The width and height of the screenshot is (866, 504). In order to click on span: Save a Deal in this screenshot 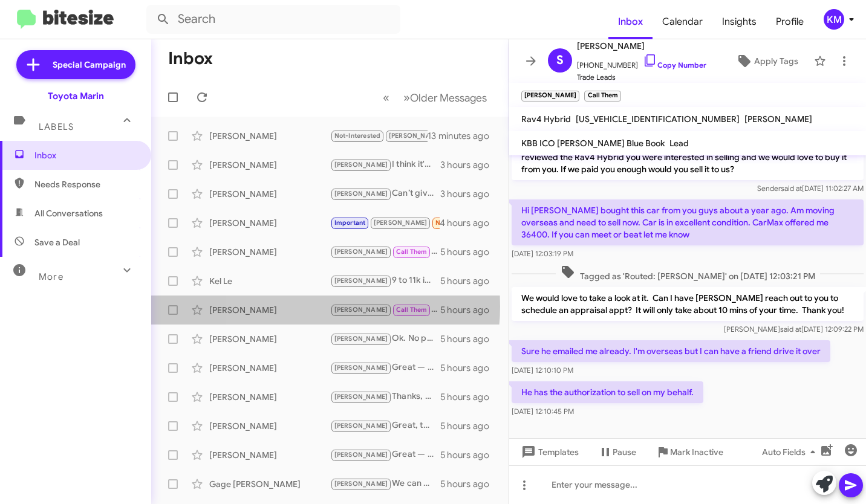, I will do `click(57, 242)`.